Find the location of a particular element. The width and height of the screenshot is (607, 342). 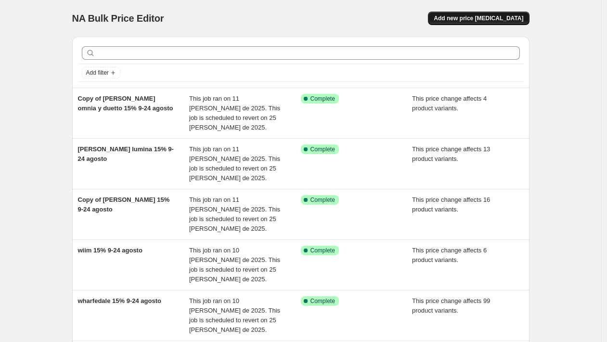

span: This price change affects 99 product variants. is located at coordinates (451, 305).